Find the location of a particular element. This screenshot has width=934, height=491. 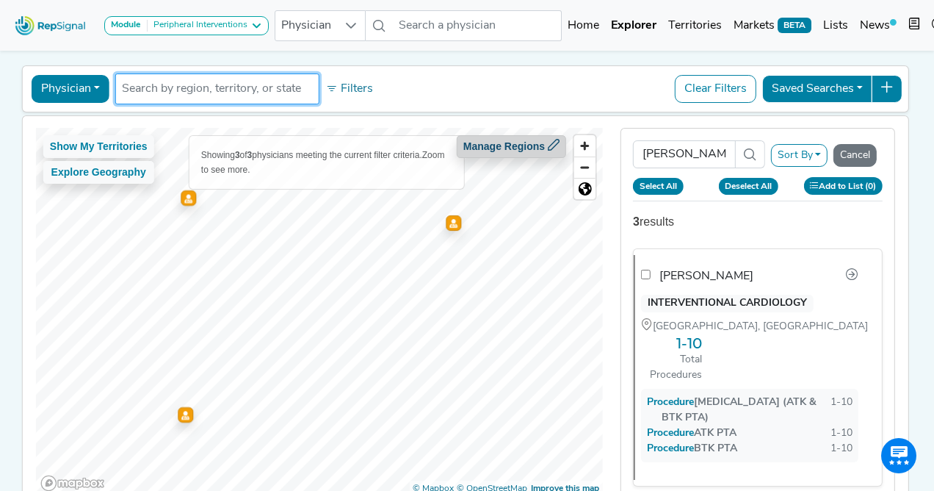

span: Physician is located at coordinates (306, 26).